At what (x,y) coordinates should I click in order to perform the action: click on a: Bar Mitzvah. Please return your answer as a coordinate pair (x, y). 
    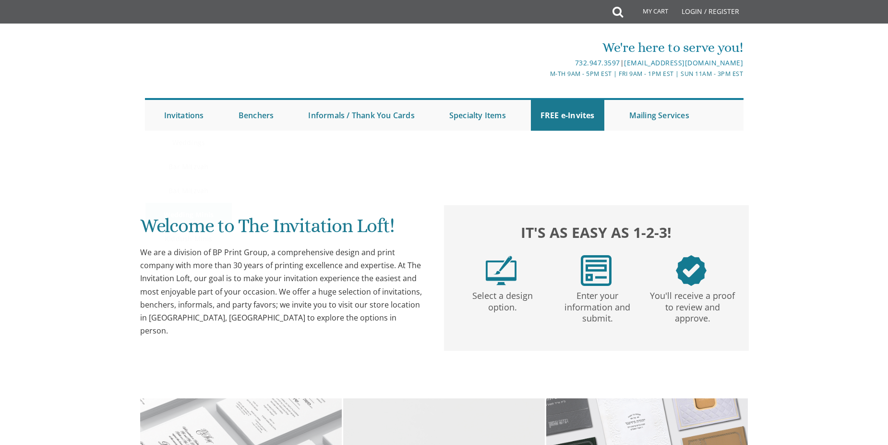
    Looking at the image, I should click on (189, 167).